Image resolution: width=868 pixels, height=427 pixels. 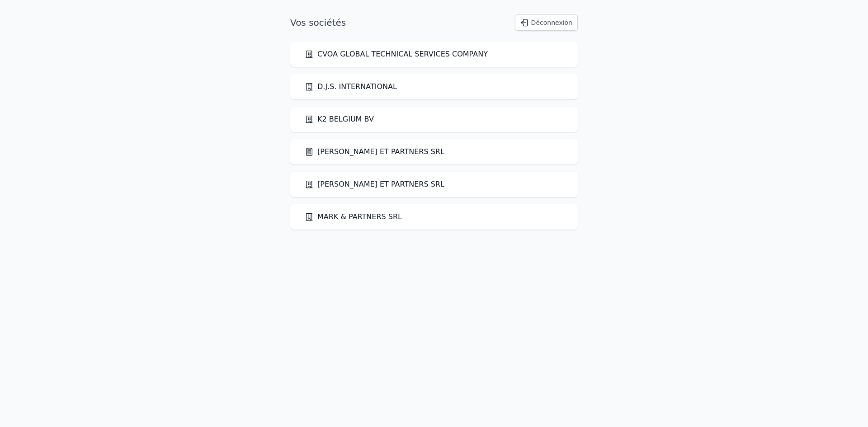 What do you see at coordinates (318, 23) in the screenshot?
I see `h1: Vos sociétés` at bounding box center [318, 23].